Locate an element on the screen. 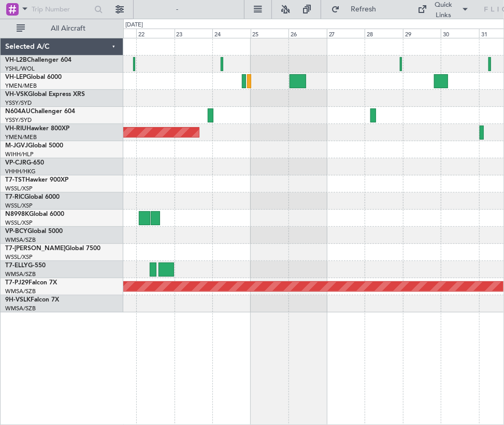 The width and height of the screenshot is (504, 425). div: 30 is located at coordinates (460, 33).